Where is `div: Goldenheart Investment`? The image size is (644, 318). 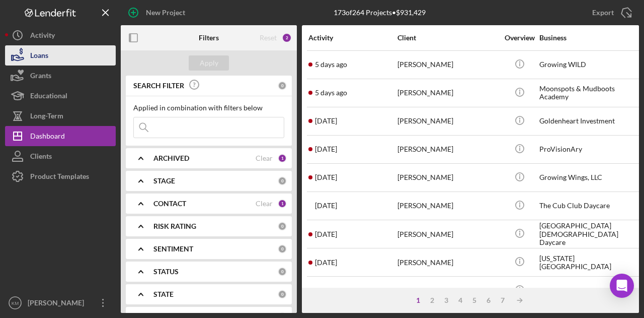
div: Goldenheart Investment is located at coordinates (590, 121).